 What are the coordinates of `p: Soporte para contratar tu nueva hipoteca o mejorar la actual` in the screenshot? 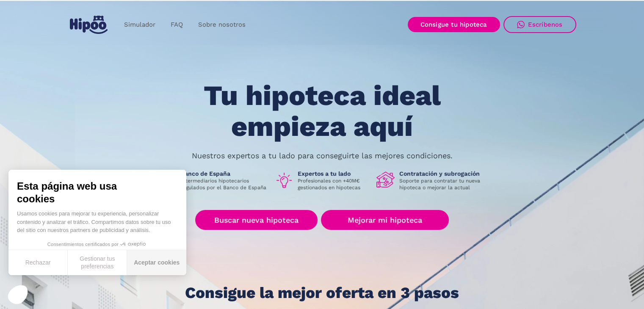 It's located at (442, 184).